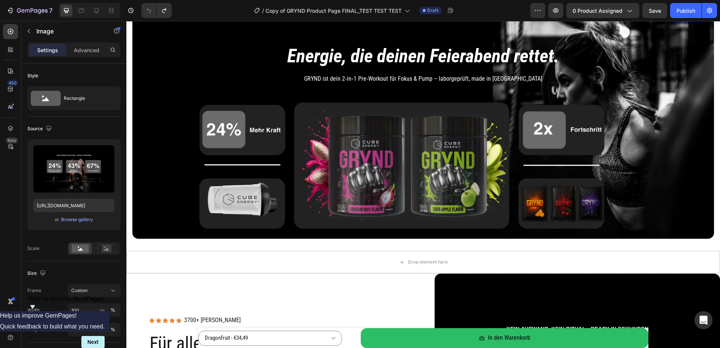  I want to click on div: In den Warenkorb, so click(383, 317).